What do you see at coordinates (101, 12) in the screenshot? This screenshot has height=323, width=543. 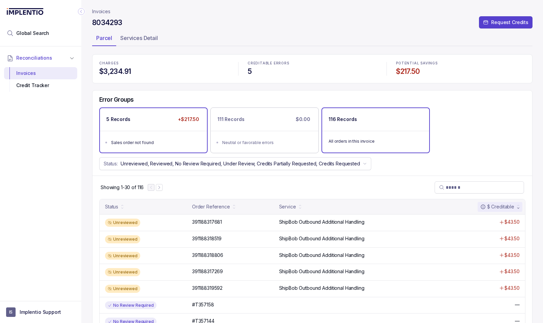 I see `a: Invoices` at bounding box center [101, 12].